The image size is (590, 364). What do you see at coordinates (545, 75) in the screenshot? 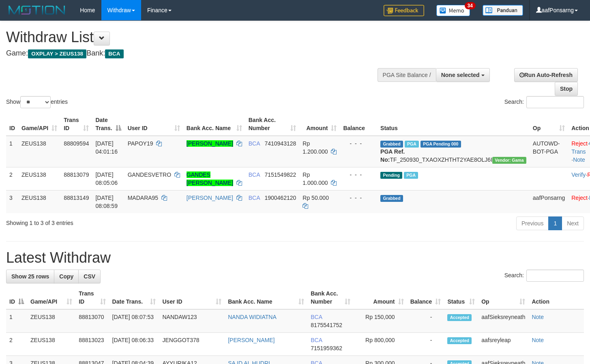
I see `a: Run Auto-Refresh` at bounding box center [545, 75].